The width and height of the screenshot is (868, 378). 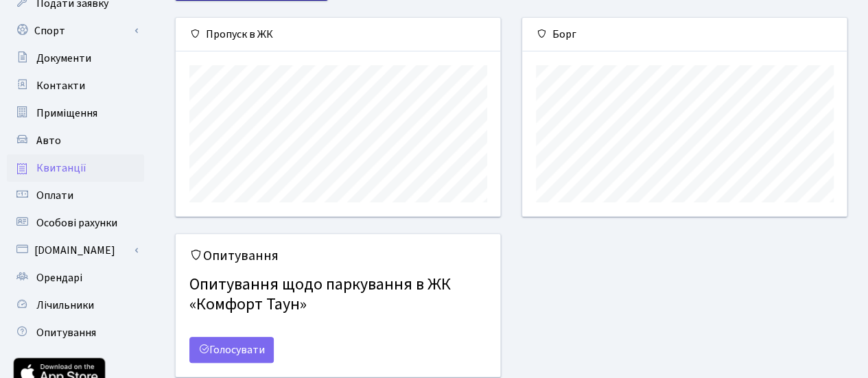 What do you see at coordinates (75, 168) in the screenshot?
I see `a: Квитанції` at bounding box center [75, 168].